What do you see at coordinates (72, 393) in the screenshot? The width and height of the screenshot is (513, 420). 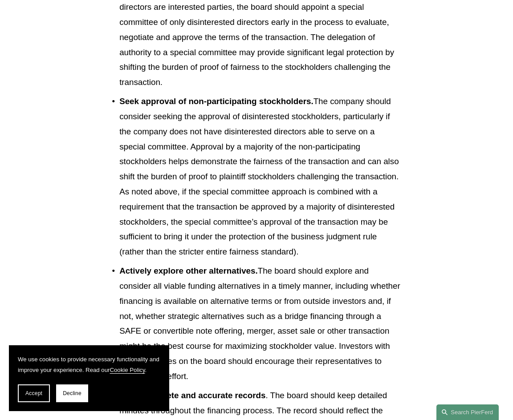 I see `button: Decline` at bounding box center [72, 393].